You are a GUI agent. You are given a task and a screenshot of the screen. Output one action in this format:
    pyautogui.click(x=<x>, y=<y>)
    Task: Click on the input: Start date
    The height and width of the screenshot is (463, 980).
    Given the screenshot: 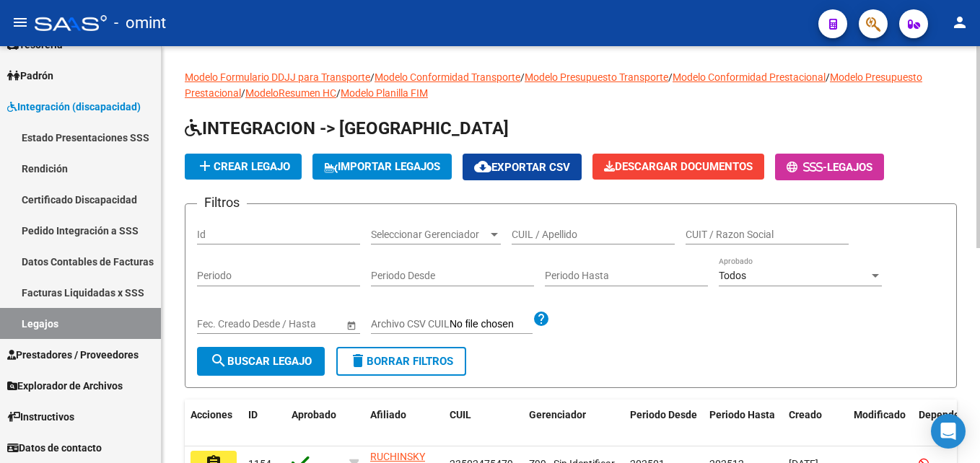 What is the action you would take?
    pyautogui.click(x=220, y=324)
    